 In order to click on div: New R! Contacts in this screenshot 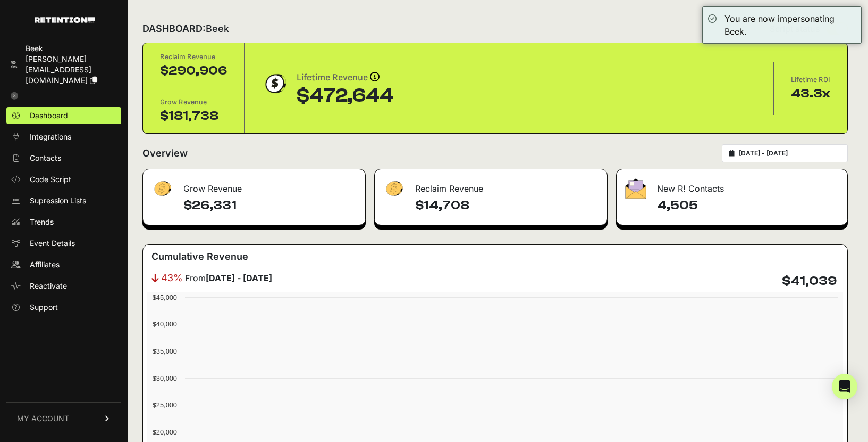, I will do `click(732, 185)`.